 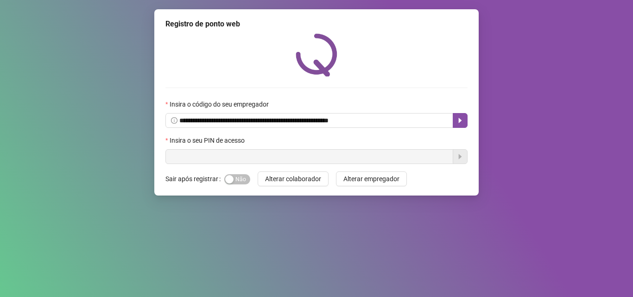 What do you see at coordinates (208, 140) in the screenshot?
I see `label: Insira o seu PIN de acesso` at bounding box center [208, 140].